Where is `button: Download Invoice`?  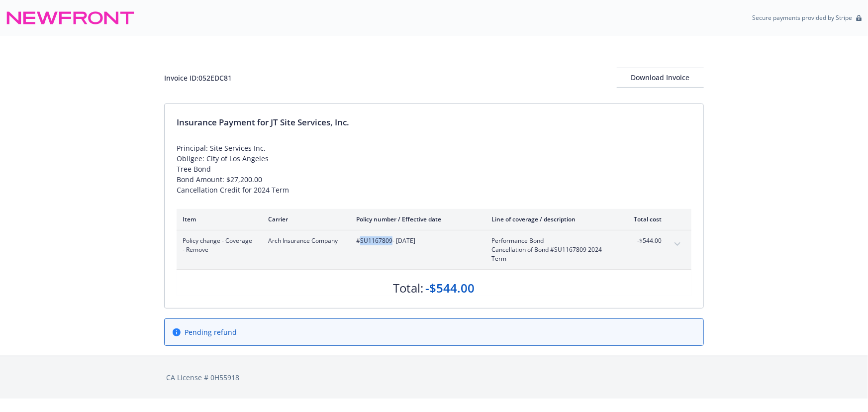 button: Download Invoice is located at coordinates (660, 78).